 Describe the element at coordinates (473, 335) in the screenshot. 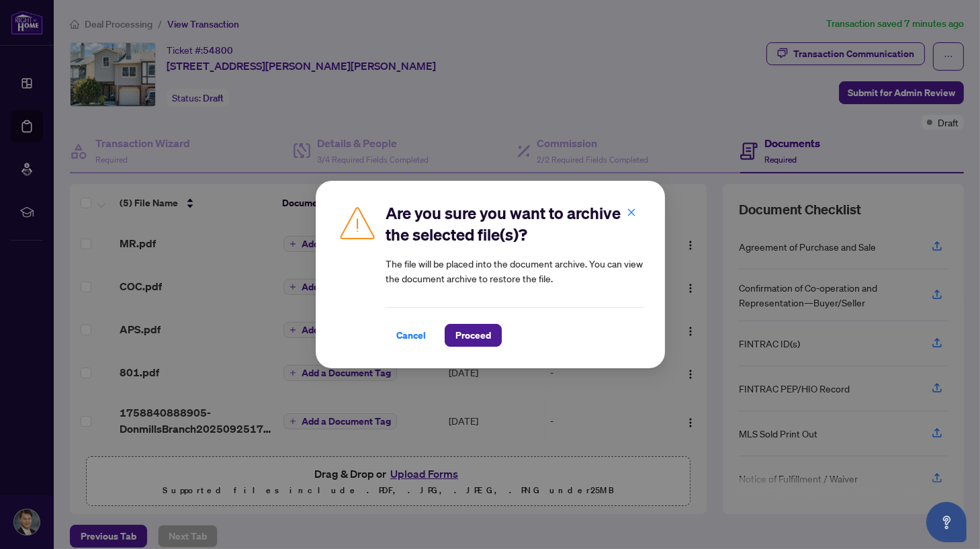

I see `button: Proceed` at that location.